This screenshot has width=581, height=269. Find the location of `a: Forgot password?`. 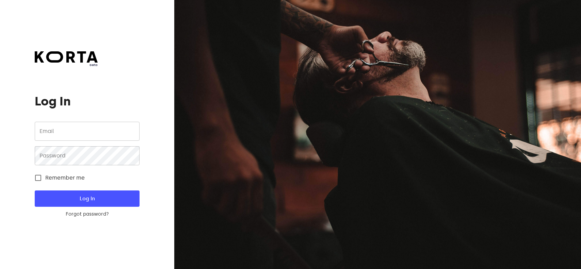

a: Forgot password? is located at coordinates (87, 214).